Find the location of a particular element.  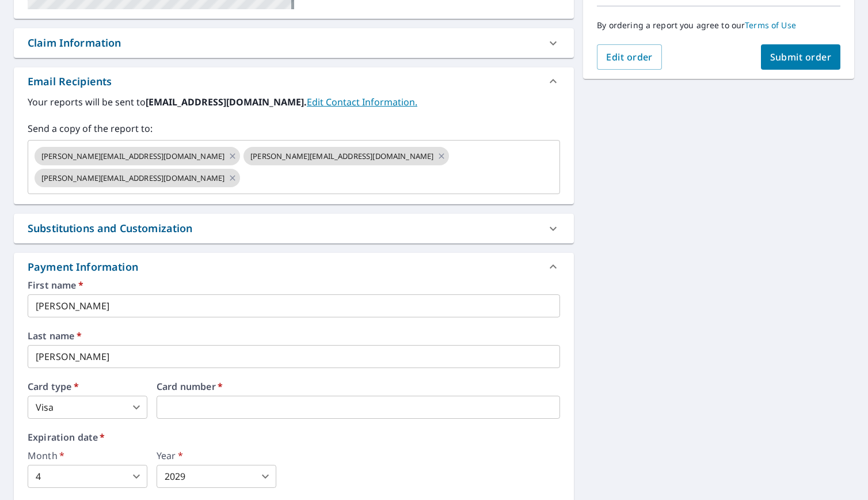

label: Month is located at coordinates (88, 456).